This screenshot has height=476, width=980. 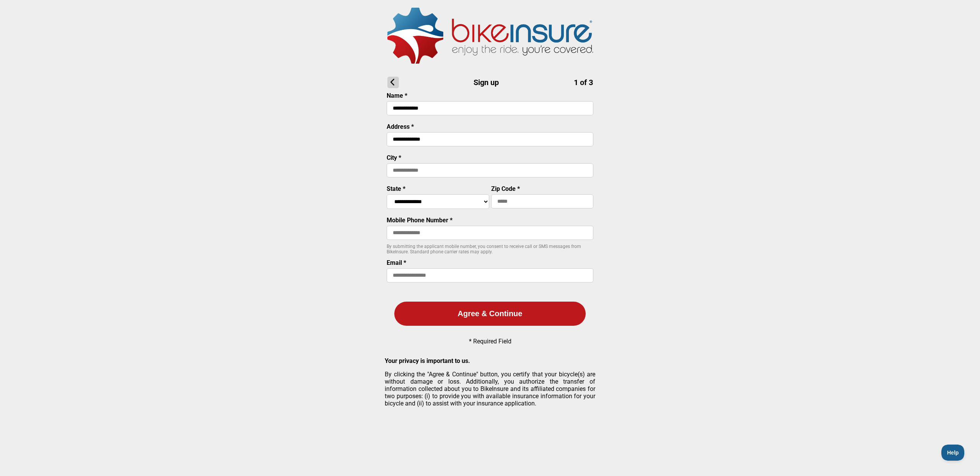 I want to click on h1: Sign up, so click(x=490, y=83).